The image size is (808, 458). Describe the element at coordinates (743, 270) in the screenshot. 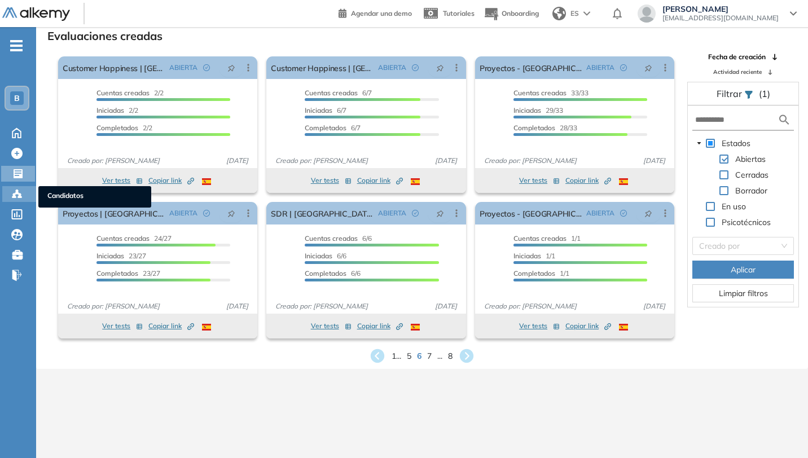

I see `span: Aplicar` at that location.